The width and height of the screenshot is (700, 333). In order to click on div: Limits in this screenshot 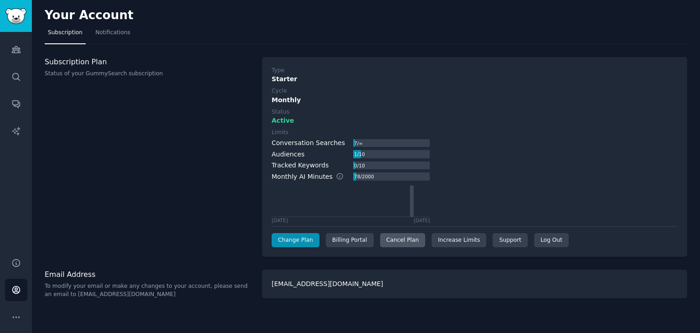, I will do `click(280, 133)`.